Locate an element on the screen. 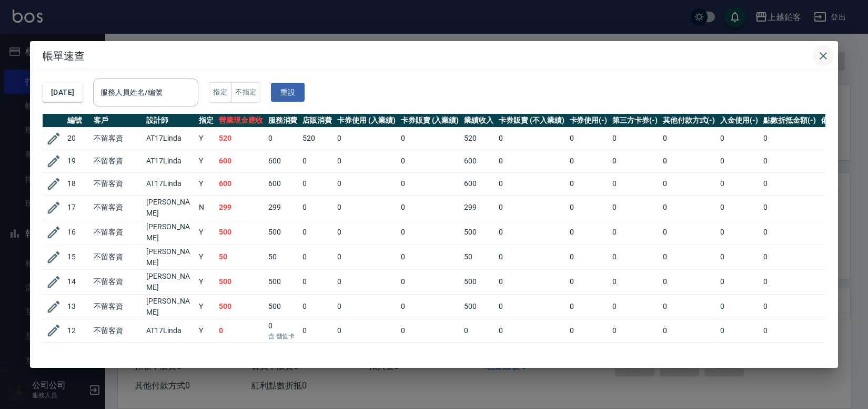 This screenshot has width=868, height=409. button: 重設 is located at coordinates (288, 92).